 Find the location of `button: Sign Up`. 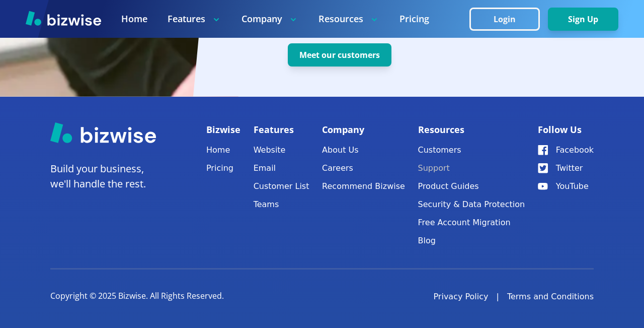

button: Sign Up is located at coordinates (583, 19).